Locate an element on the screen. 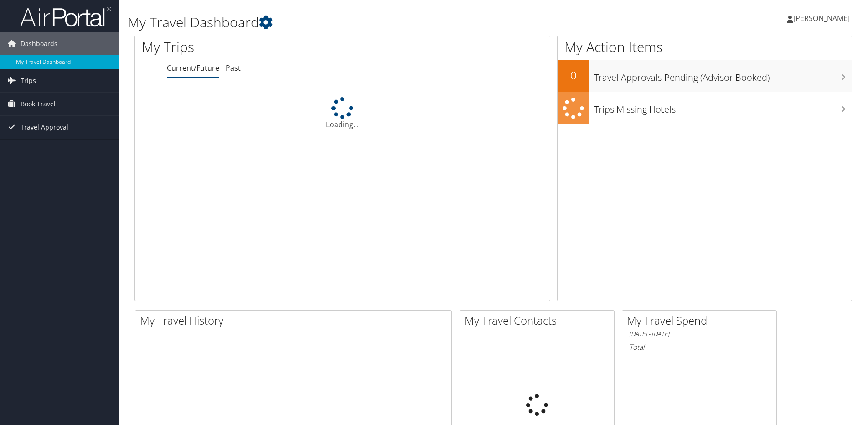 This screenshot has width=868, height=425. h6: Total is located at coordinates (699, 347).